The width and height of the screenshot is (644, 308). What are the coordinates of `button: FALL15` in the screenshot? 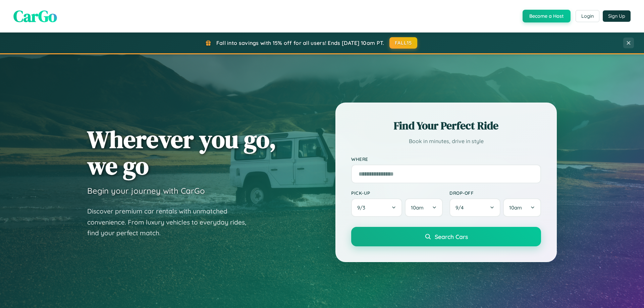 It's located at (403, 43).